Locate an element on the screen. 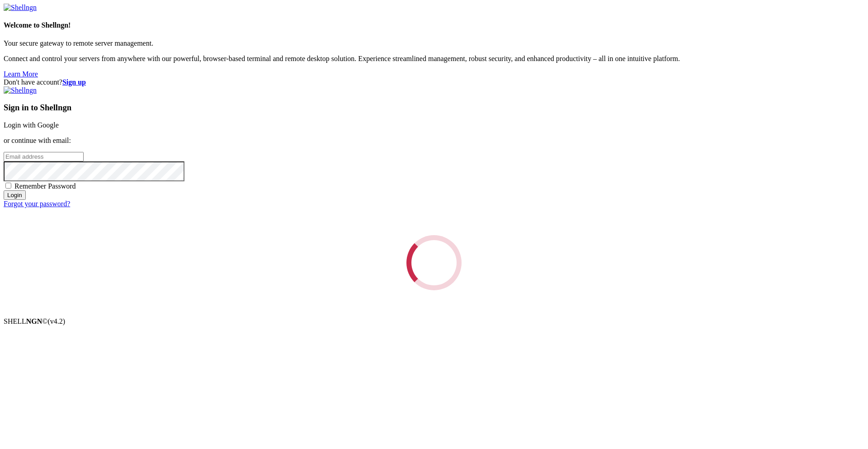 This screenshot has width=868, height=449. p: or continue with email: is located at coordinates (434, 141).